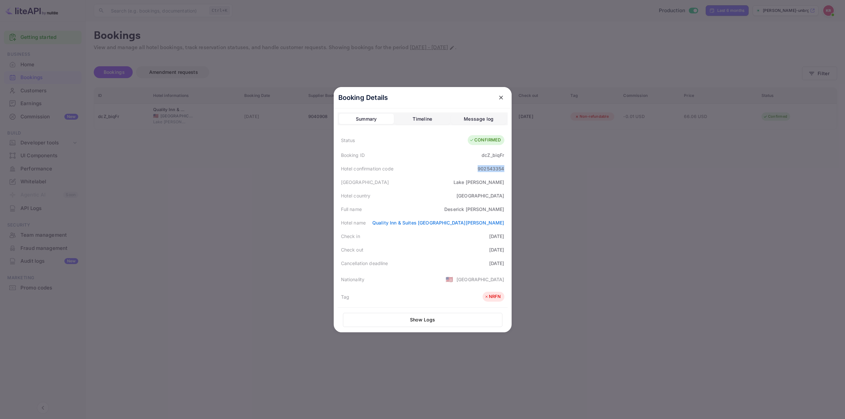 This screenshot has height=419, width=845. Describe the element at coordinates (485, 140) in the screenshot. I see `div: CONFIRMED` at that location.